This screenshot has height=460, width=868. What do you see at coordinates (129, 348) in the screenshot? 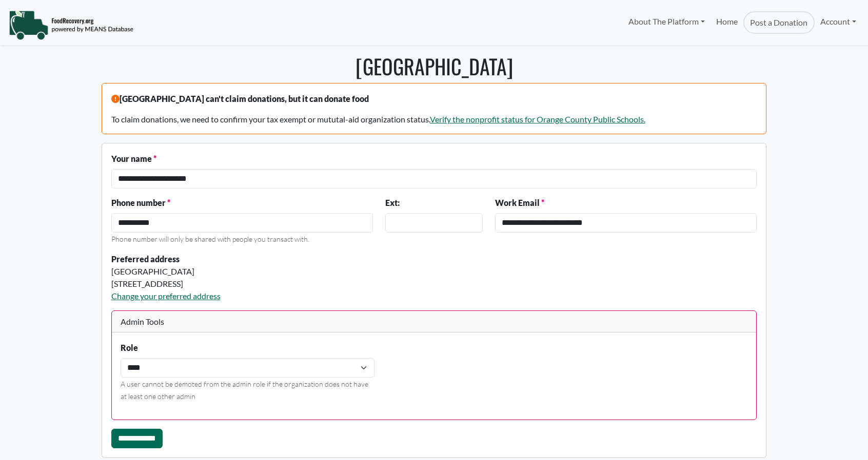
I see `label: Role` at bounding box center [129, 348].